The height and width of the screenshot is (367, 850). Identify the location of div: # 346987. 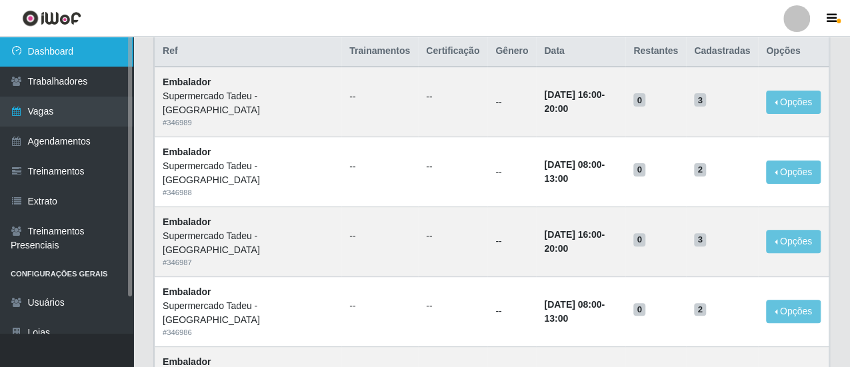
(248, 263).